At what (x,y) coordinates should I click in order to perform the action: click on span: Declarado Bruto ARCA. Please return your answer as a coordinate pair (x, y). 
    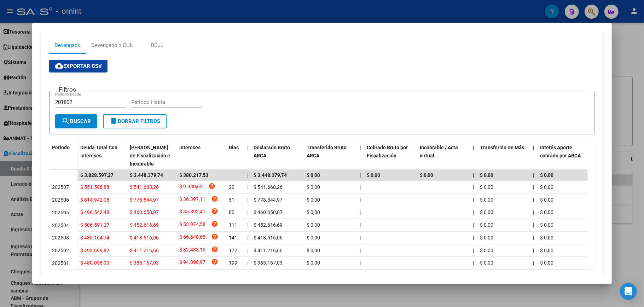
    Looking at the image, I should click on (272, 151).